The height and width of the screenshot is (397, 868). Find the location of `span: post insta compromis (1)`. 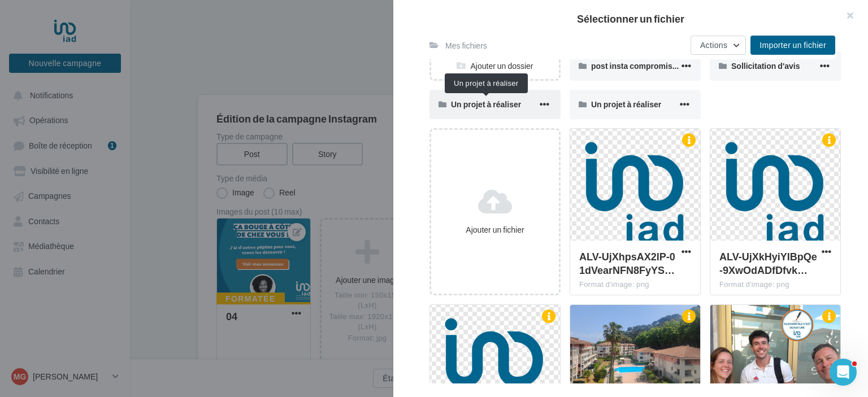

span: post insta compromis (1) is located at coordinates (637, 66).